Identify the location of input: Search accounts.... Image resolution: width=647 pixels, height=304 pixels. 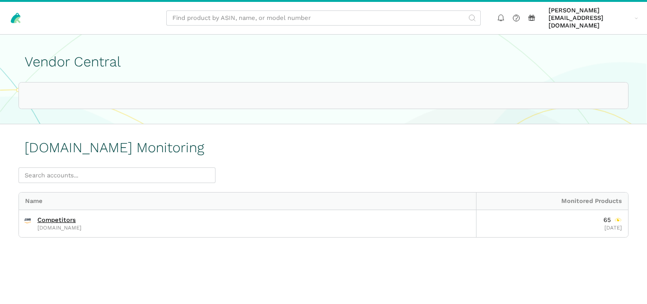
(117, 175).